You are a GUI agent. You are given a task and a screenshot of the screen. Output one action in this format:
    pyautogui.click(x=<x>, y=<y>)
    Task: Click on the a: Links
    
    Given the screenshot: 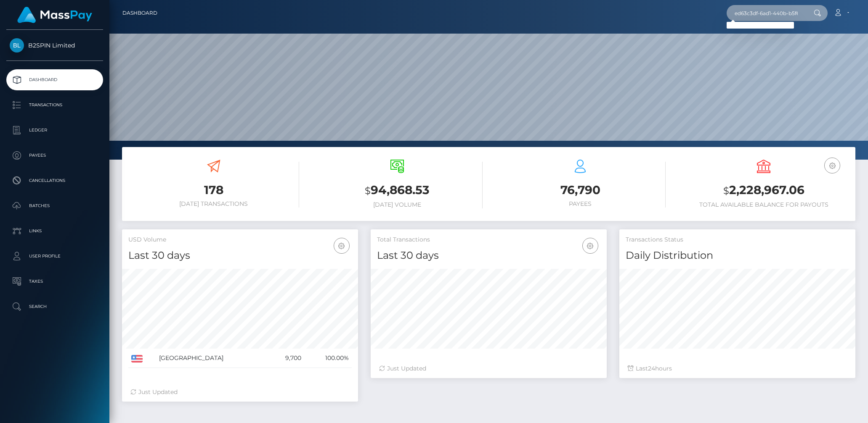 What is the action you would take?
    pyautogui.click(x=55, y=231)
    